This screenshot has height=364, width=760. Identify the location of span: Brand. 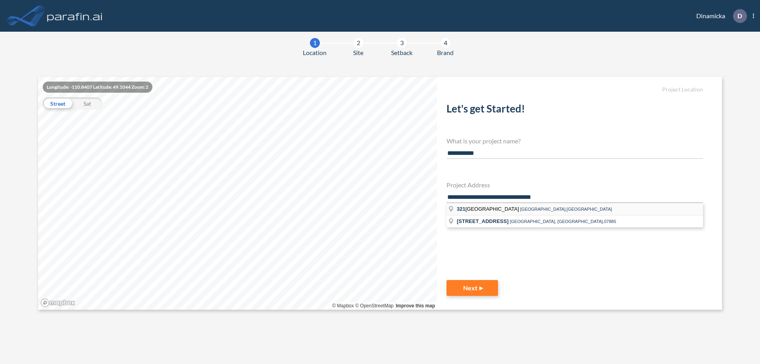
(446, 53).